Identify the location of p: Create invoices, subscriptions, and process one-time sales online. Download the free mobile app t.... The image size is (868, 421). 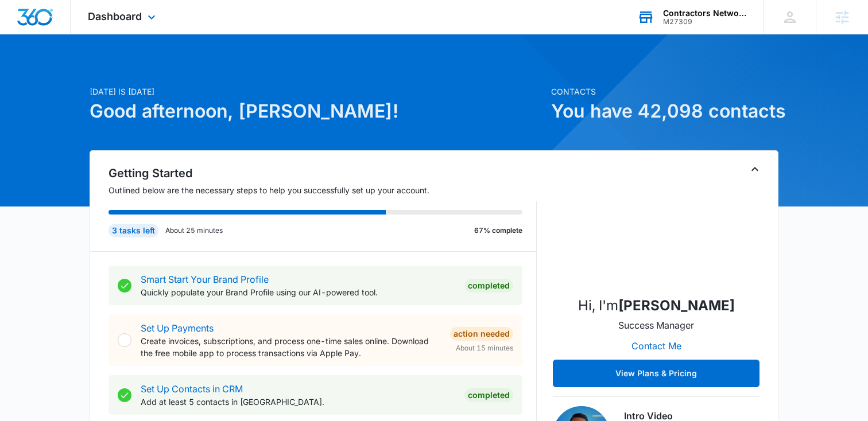
(291, 347).